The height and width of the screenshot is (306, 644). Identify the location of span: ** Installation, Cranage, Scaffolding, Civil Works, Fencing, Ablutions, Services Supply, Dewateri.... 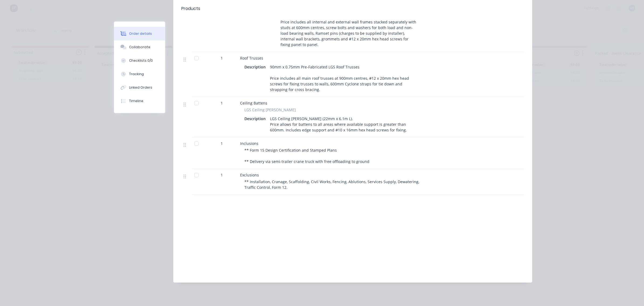
(332, 184).